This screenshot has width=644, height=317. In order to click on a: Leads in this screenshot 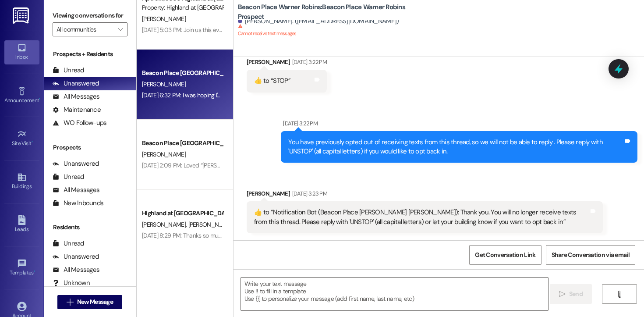, I will do `click(22, 224)`.